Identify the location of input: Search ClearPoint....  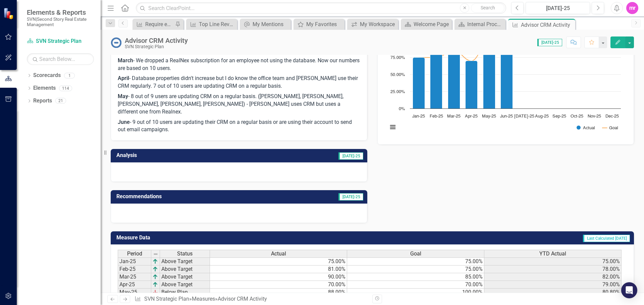
(321, 8).